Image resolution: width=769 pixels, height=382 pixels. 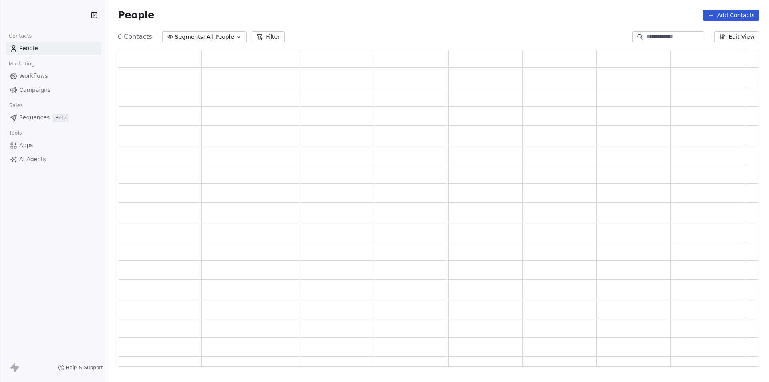 What do you see at coordinates (268, 37) in the screenshot?
I see `button: Filter` at bounding box center [268, 37].